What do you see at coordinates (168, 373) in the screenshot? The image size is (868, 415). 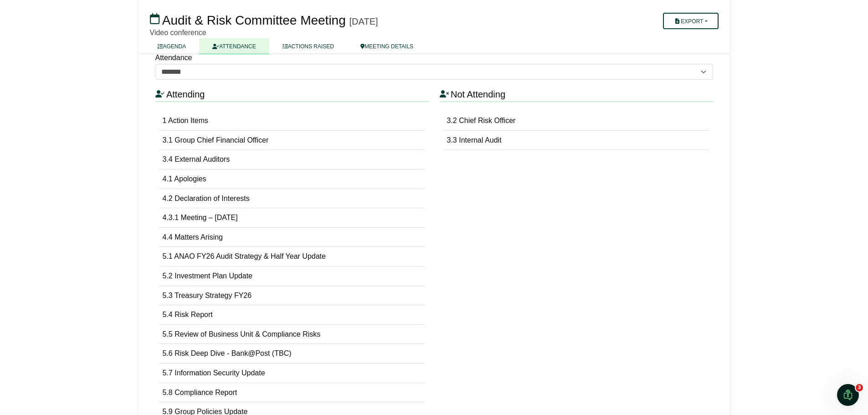 I see `span: 5.7` at bounding box center [168, 373].